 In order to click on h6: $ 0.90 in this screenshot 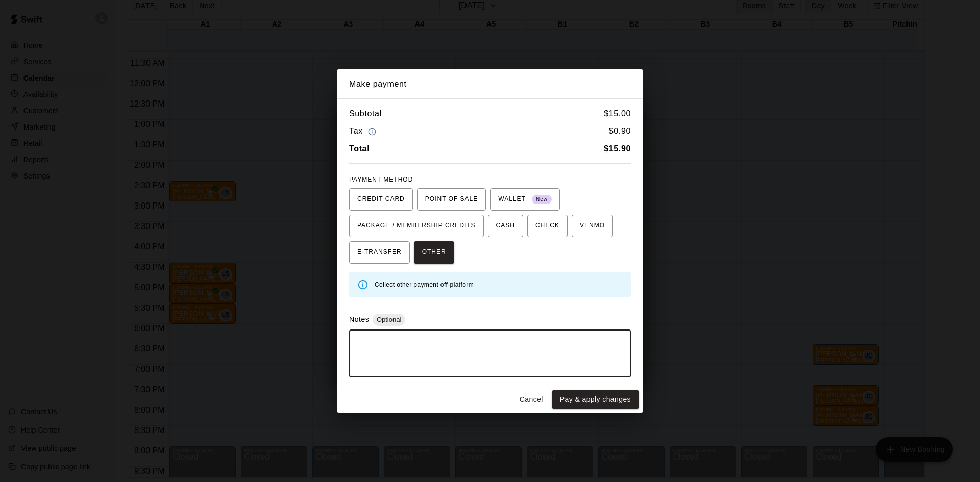, I will do `click(620, 131)`.